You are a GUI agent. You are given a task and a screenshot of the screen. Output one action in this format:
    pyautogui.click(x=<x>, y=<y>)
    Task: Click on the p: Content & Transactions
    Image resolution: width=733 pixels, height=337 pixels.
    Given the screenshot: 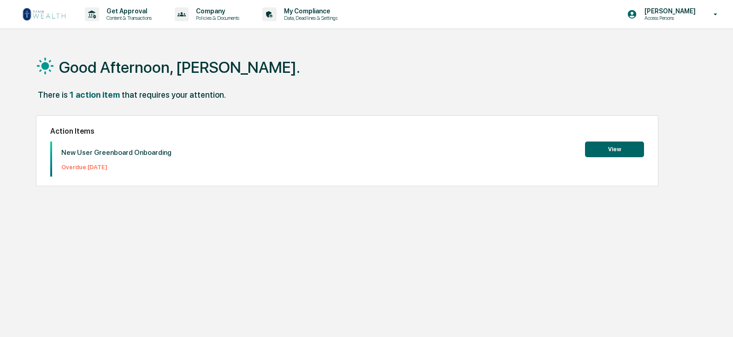 What is the action you would take?
    pyautogui.click(x=128, y=18)
    